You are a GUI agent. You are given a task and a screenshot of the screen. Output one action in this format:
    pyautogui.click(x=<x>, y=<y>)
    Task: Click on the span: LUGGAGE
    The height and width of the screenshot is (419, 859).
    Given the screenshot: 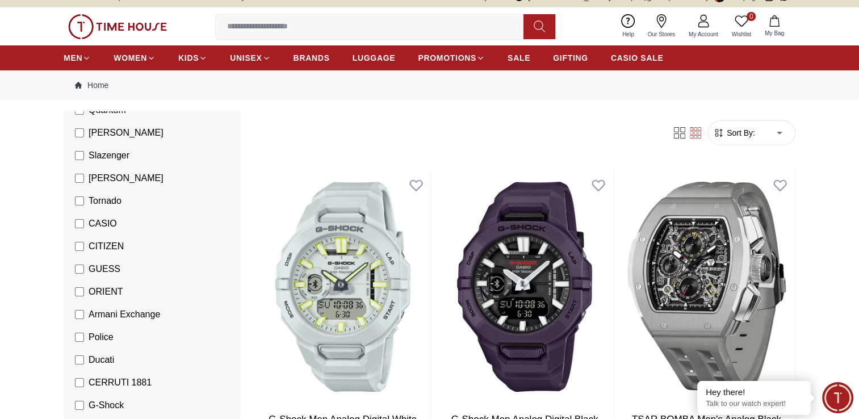 What is the action you would take?
    pyautogui.click(x=374, y=58)
    